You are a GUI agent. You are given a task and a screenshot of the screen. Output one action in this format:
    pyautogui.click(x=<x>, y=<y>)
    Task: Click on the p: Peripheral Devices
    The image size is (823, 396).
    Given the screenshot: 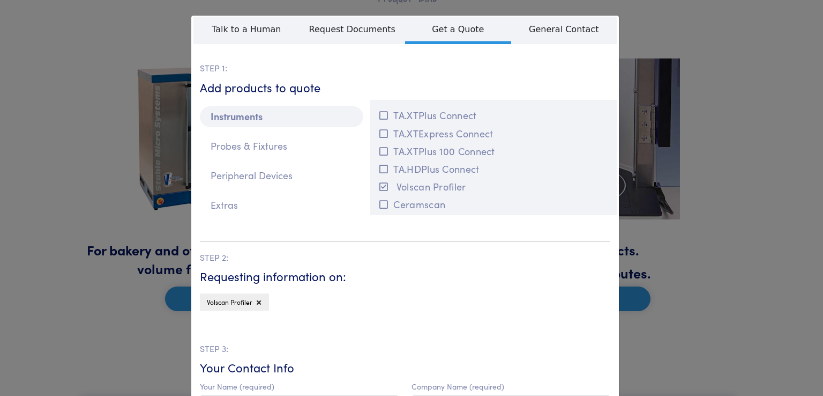 What is the action you would take?
    pyautogui.click(x=281, y=175)
    